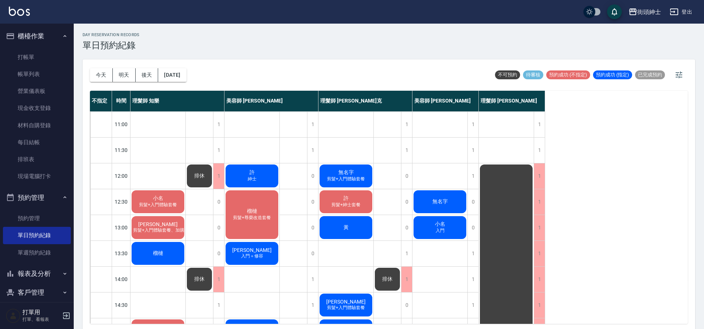 Image resolution: width=704 pixels, height=329 pixels. I want to click on a: 單週預約紀錄, so click(37, 253).